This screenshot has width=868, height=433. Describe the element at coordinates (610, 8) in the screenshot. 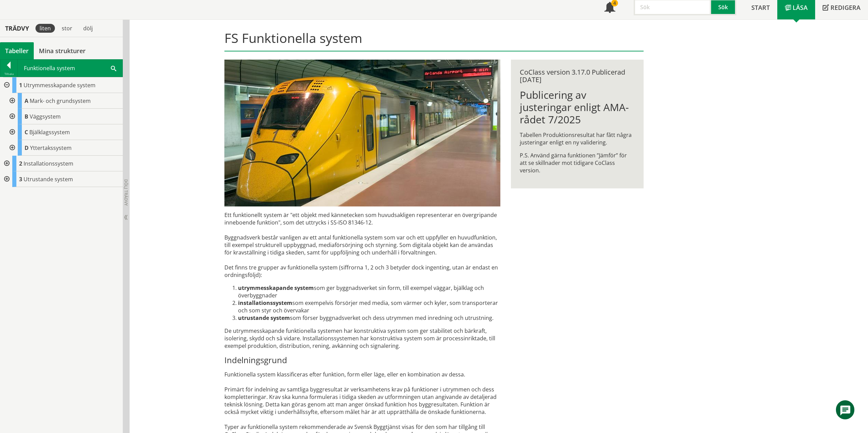

I see `span: Notifikationer` at that location.